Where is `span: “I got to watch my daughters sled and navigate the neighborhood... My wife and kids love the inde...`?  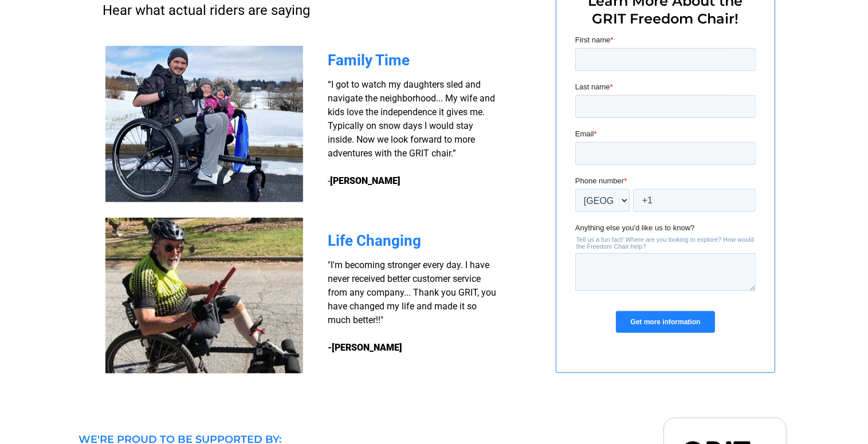
span: “I got to watch my daughters sled and navigate the neighborhood... My wife and kids love the inde... is located at coordinates (412, 132).